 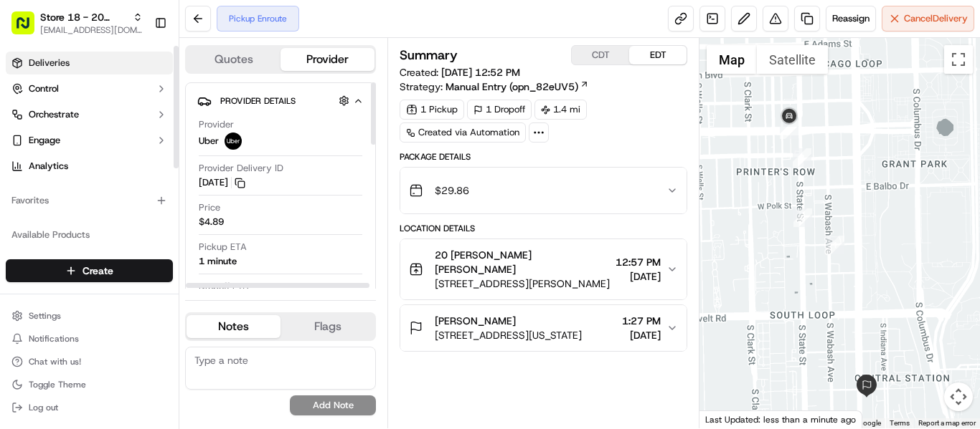 What do you see at coordinates (543, 157) in the screenshot?
I see `div: Package Details` at bounding box center [543, 157].